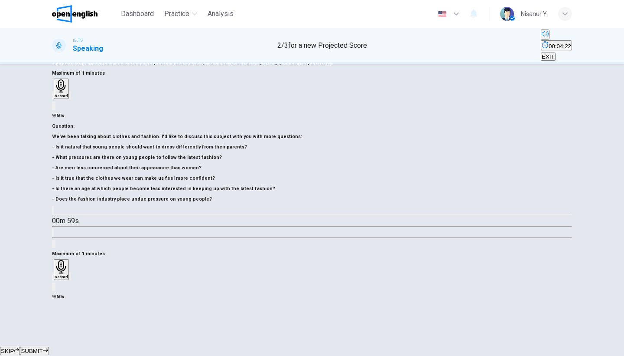 Image resolution: width=624 pixels, height=356 pixels. Describe the element at coordinates (205, 62) in the screenshot. I see `span: In Part 3 the examiner will invite you to discuss the topic from Part 2 further by asking you sev...` at that location.